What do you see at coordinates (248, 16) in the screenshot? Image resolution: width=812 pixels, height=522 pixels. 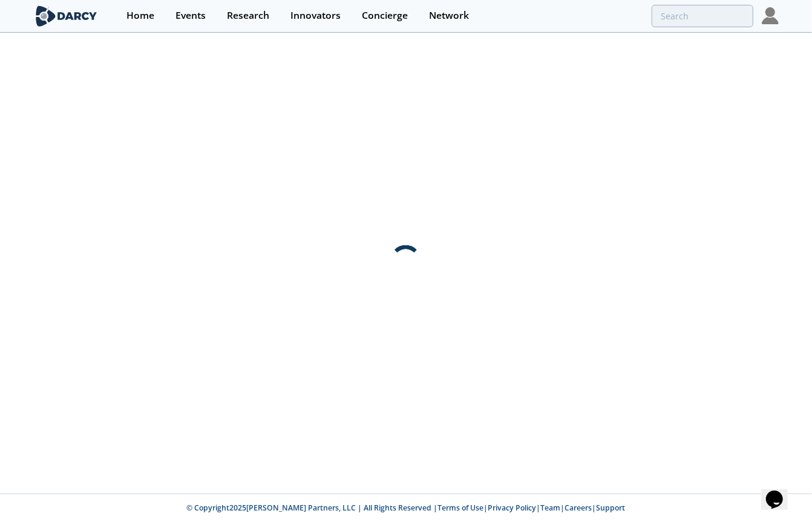 I see `div: Research` at bounding box center [248, 16].